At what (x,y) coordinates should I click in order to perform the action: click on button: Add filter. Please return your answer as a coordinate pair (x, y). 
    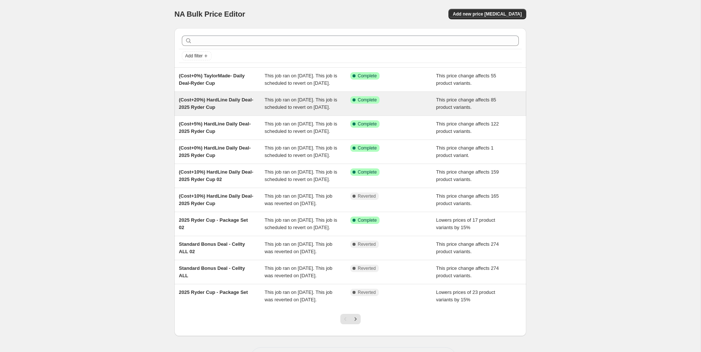
    Looking at the image, I should click on (197, 56).